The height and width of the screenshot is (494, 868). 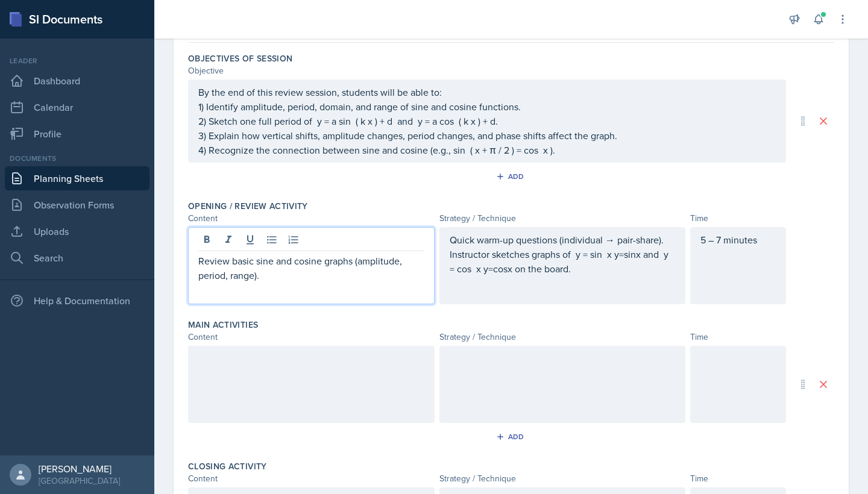 I want to click on a: Profile, so click(x=77, y=133).